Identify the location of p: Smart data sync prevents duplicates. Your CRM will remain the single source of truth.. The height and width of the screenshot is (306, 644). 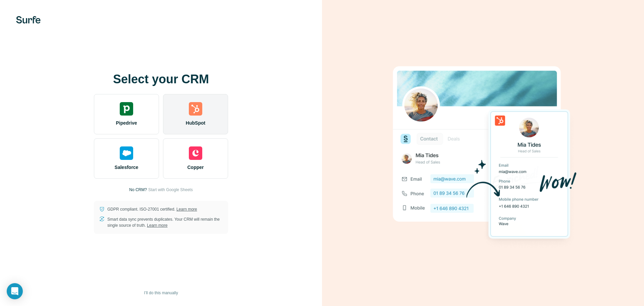
(165, 222).